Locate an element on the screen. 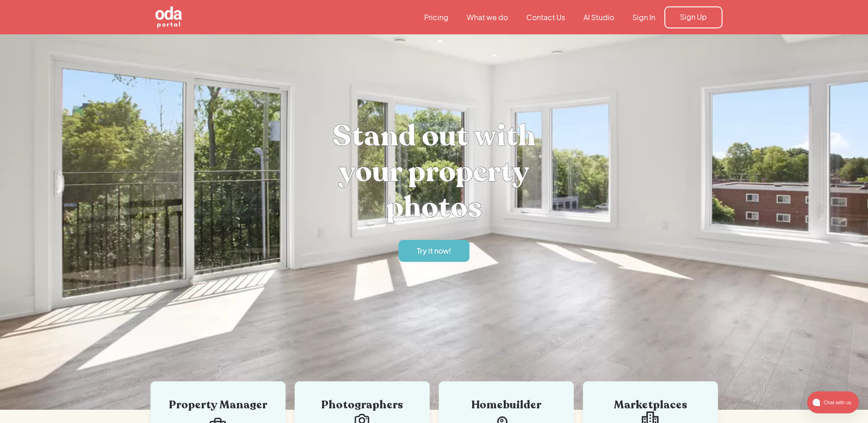 The width and height of the screenshot is (868, 423). a: AI Studio is located at coordinates (599, 17).